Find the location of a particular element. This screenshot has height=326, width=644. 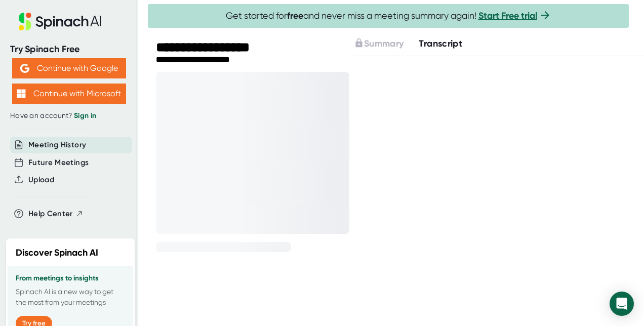

button: Continue with Google is located at coordinates (69, 68).